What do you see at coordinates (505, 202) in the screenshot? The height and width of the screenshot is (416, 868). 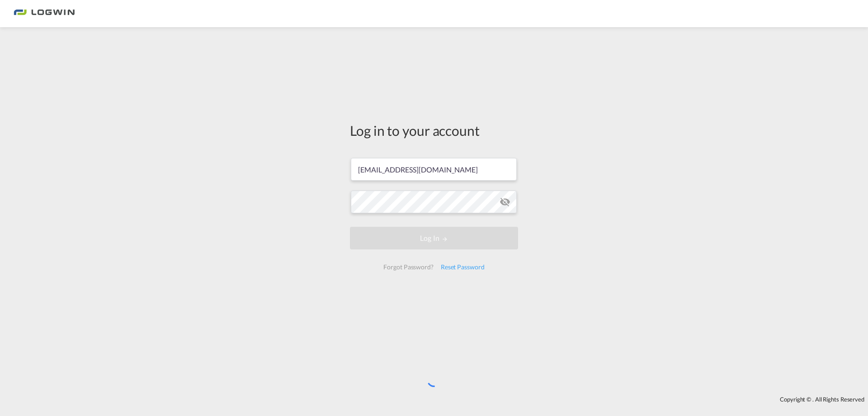 I see `md-icon: icon-eye-off` at bounding box center [505, 202].